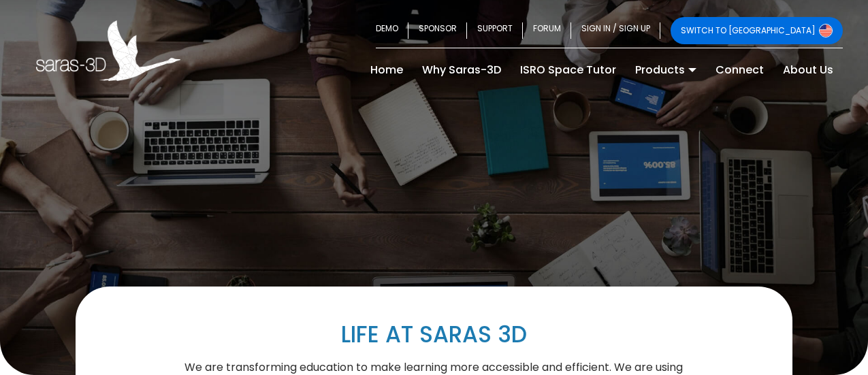 The image size is (868, 375). What do you see at coordinates (740, 70) in the screenshot?
I see `a: Connect` at bounding box center [740, 70].